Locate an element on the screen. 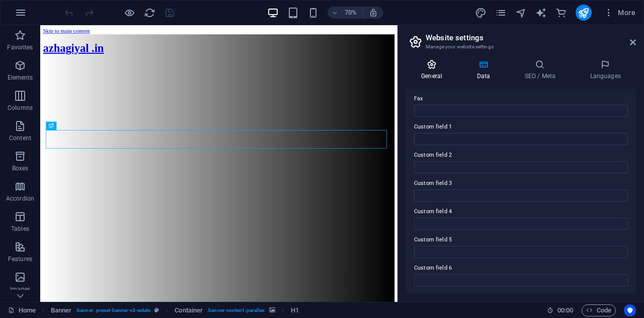  label: Custom field 5 is located at coordinates (521, 240).